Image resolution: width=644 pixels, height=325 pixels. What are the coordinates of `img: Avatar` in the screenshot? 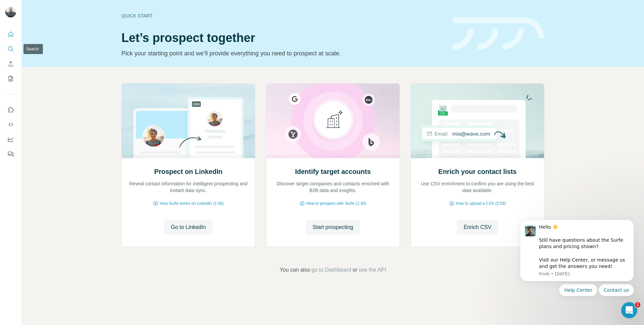 It's located at (10, 12).